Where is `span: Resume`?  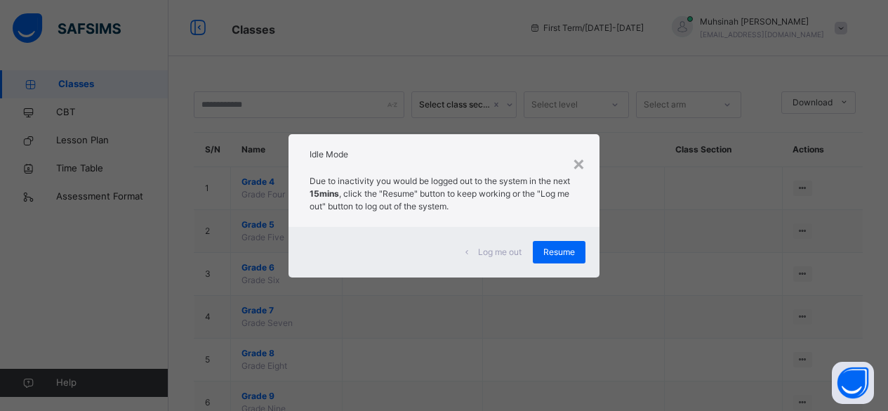 span: Resume is located at coordinates (559, 252).